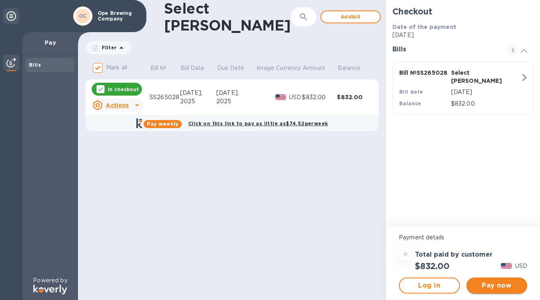  What do you see at coordinates (350, 17) in the screenshot?
I see `span: Add bill` at bounding box center [350, 17].